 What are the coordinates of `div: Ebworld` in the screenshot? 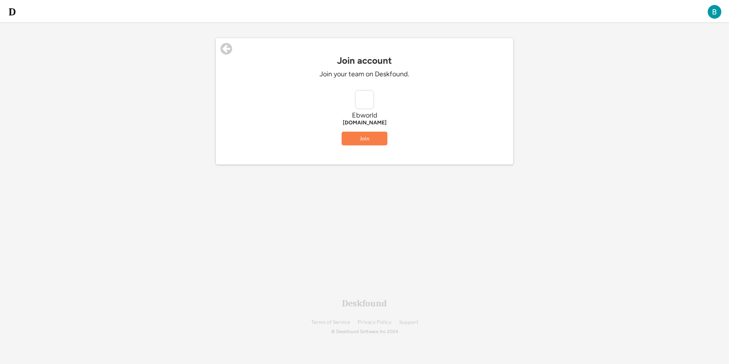 It's located at (365, 115).